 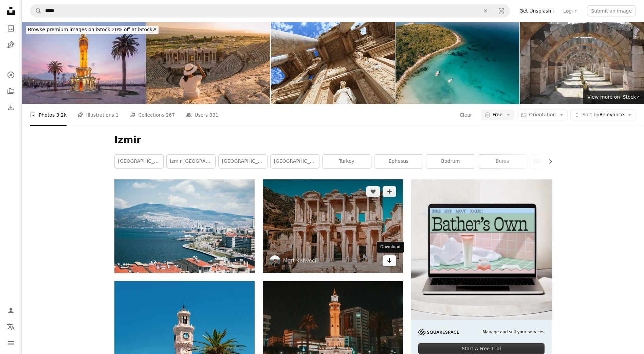 What do you see at coordinates (346, 161) in the screenshot?
I see `a: turkey` at bounding box center [346, 161].